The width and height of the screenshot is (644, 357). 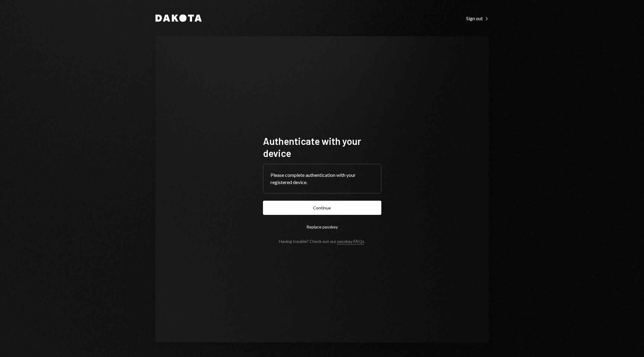 I want to click on div: Having trouble? Check out our ., so click(x=322, y=241).